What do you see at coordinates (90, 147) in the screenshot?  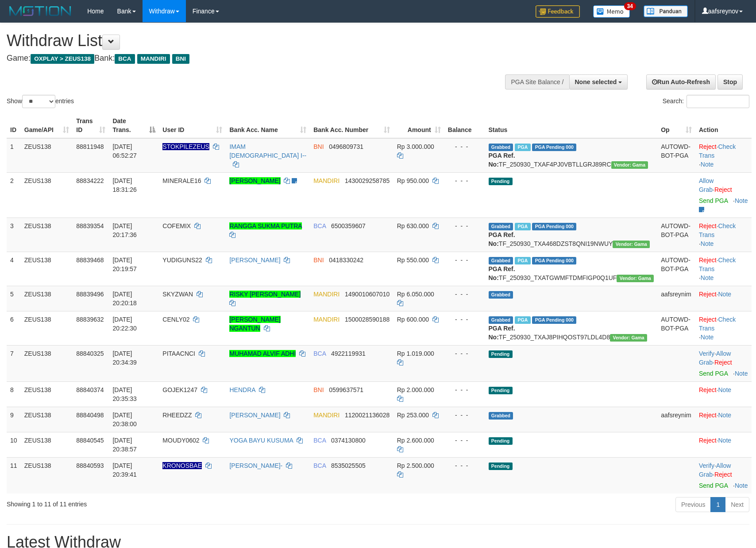 I see `span: 88811948` at bounding box center [90, 147].